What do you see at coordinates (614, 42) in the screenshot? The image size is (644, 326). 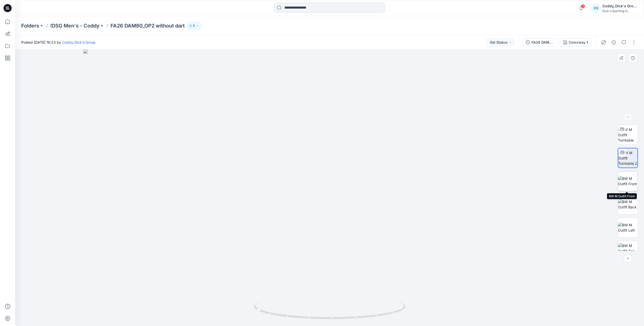 I see `button: Details` at bounding box center [614, 42].